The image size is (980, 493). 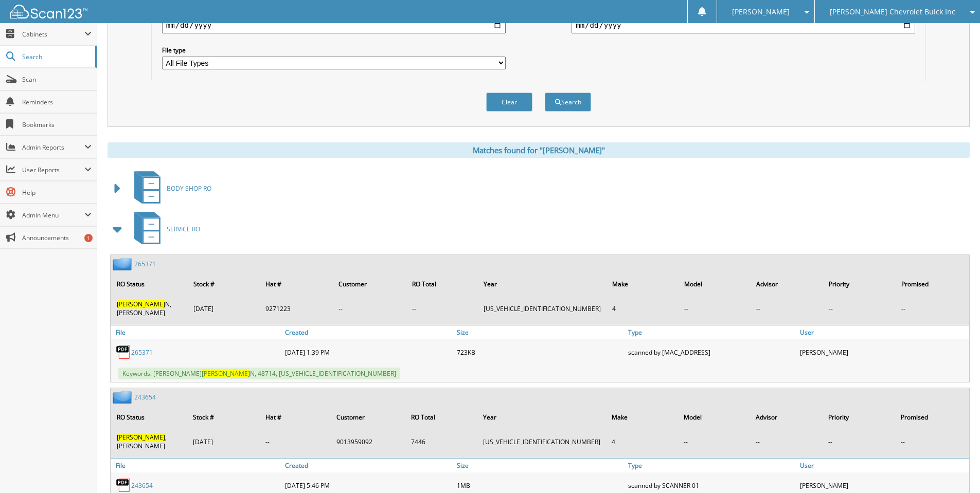 I want to click on span: Reminders, so click(x=56, y=102).